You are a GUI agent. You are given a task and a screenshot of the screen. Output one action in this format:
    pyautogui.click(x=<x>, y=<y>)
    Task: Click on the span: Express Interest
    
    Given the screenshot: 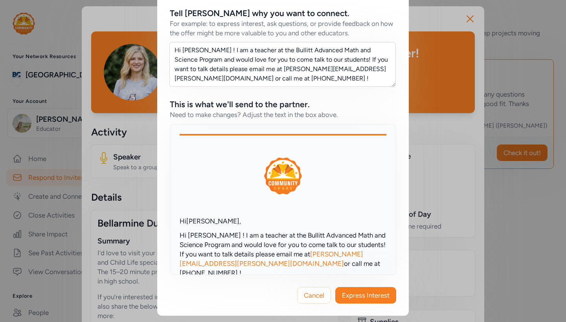 What is the action you would take?
    pyautogui.click(x=366, y=296)
    